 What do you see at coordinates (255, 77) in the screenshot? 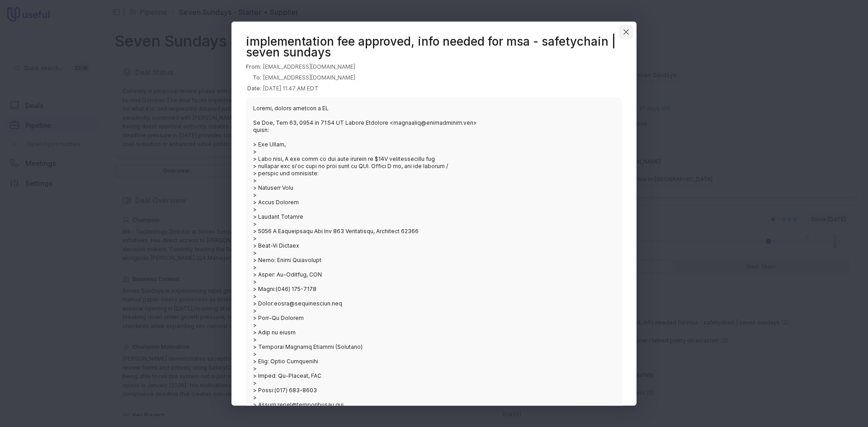
I see `th: To:` at bounding box center [255, 77].